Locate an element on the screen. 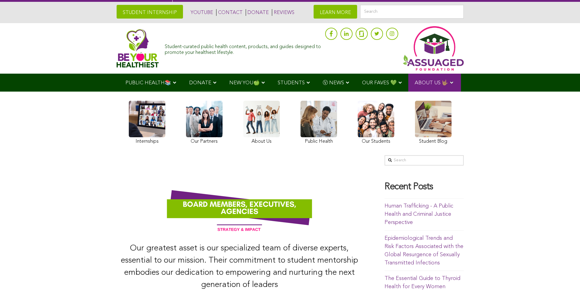  a: STUDENT INTERNSHIP is located at coordinates (150, 12).